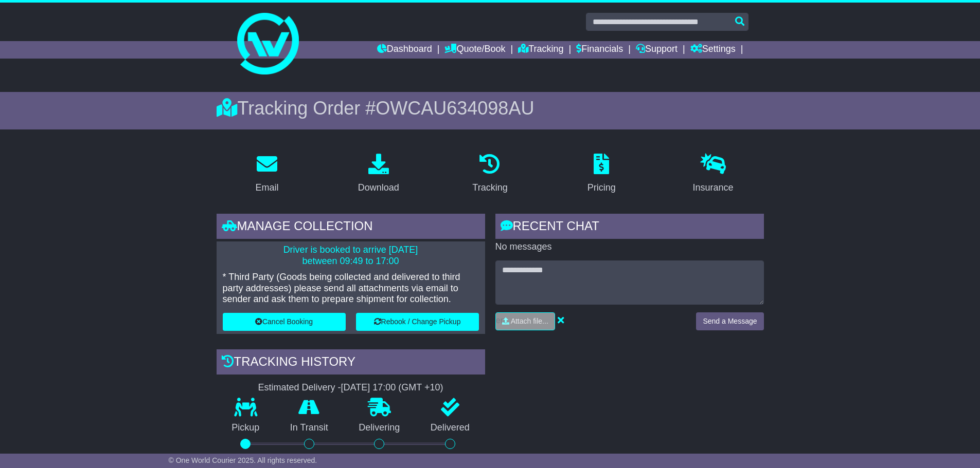  I want to click on div: Download, so click(379, 188).